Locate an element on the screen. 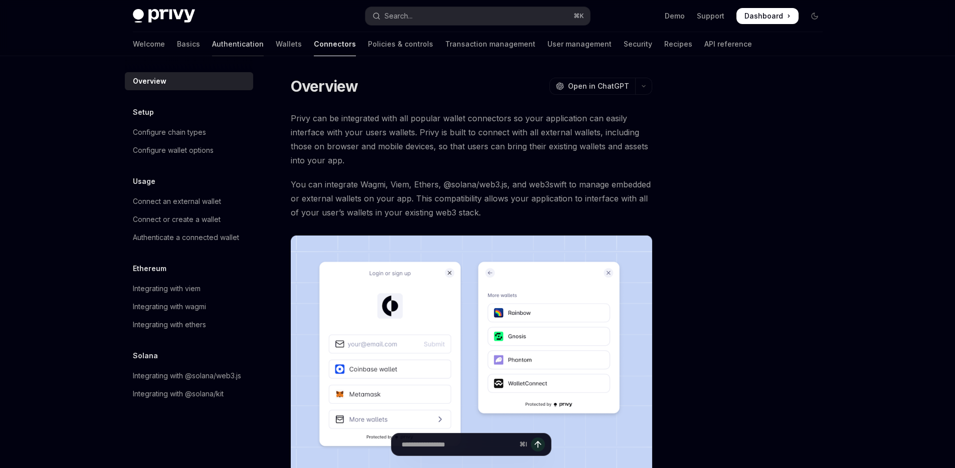  a: Basics is located at coordinates (188, 44).